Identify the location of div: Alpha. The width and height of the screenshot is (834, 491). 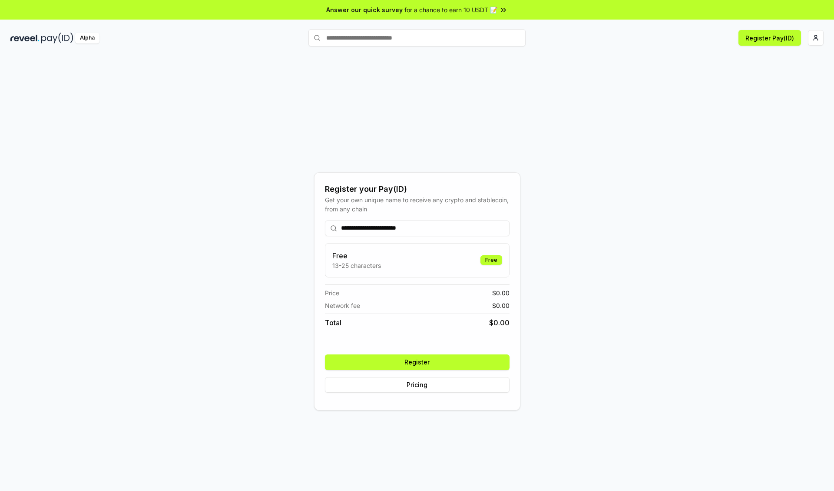
(87, 38).